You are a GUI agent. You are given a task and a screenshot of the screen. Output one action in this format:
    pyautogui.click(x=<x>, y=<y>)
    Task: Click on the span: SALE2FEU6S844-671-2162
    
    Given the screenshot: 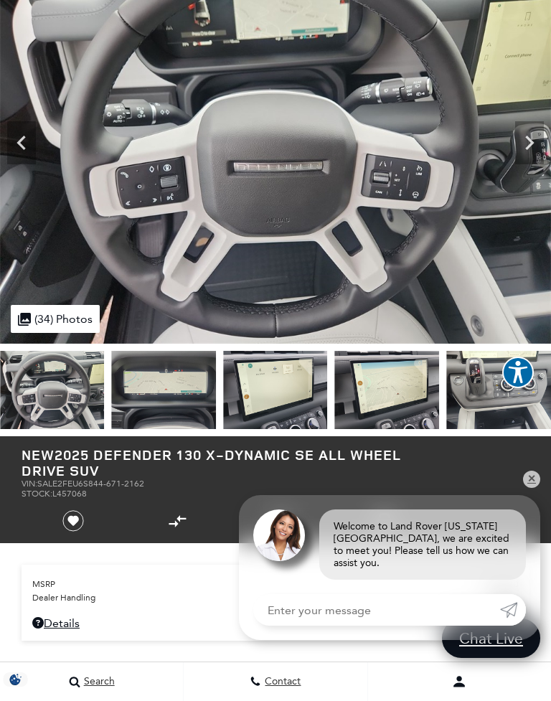 What is the action you would take?
    pyautogui.click(x=90, y=484)
    